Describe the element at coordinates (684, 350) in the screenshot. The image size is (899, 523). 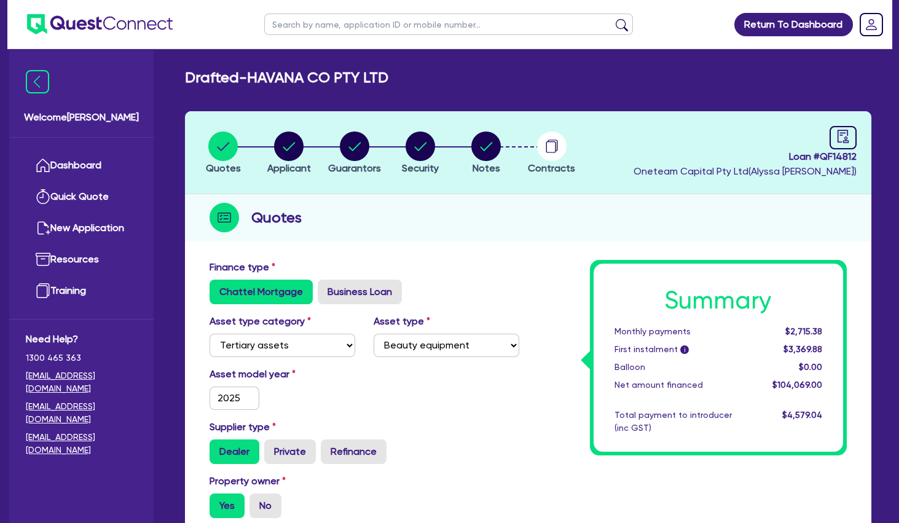
I see `span: i` at that location.